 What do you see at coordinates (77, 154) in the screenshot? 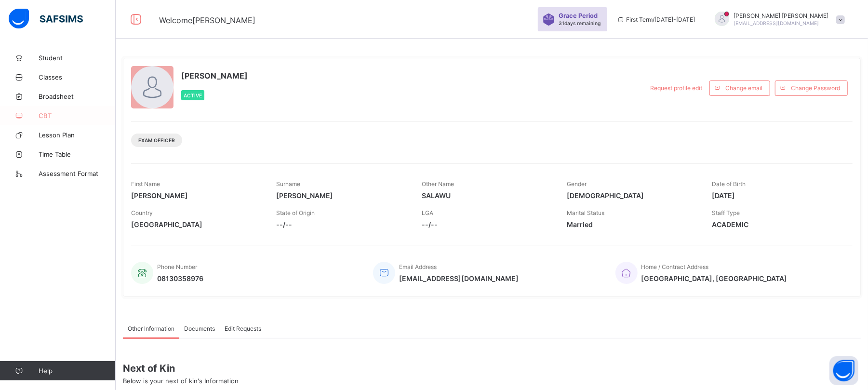
I see `span: Time Table` at bounding box center [77, 154].